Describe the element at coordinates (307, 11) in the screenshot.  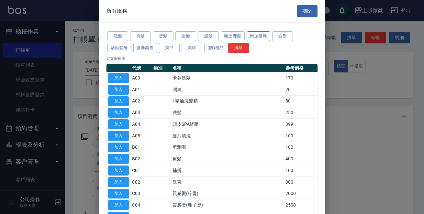
I see `button: 關閉` at that location.